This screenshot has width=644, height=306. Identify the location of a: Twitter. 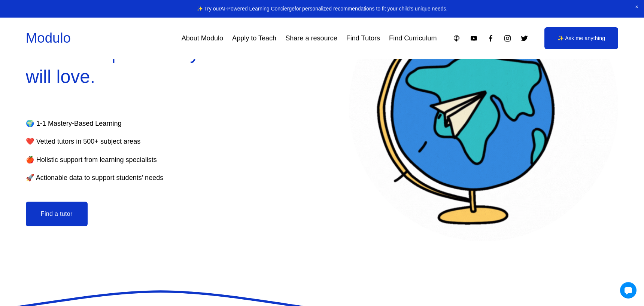
(524, 38).